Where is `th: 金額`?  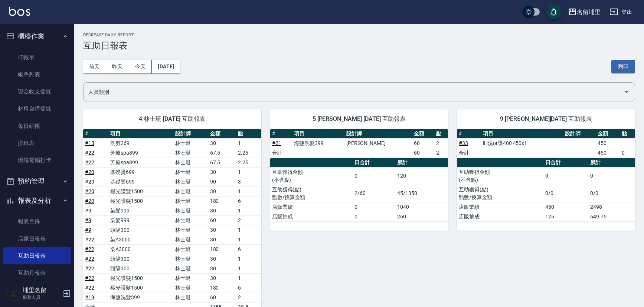
th: 金額 is located at coordinates (423, 134).